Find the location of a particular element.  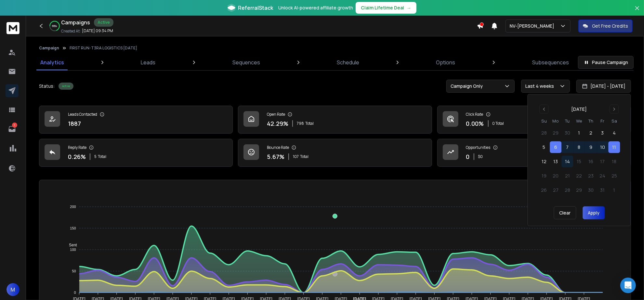

button: 3 is located at coordinates (602, 133).